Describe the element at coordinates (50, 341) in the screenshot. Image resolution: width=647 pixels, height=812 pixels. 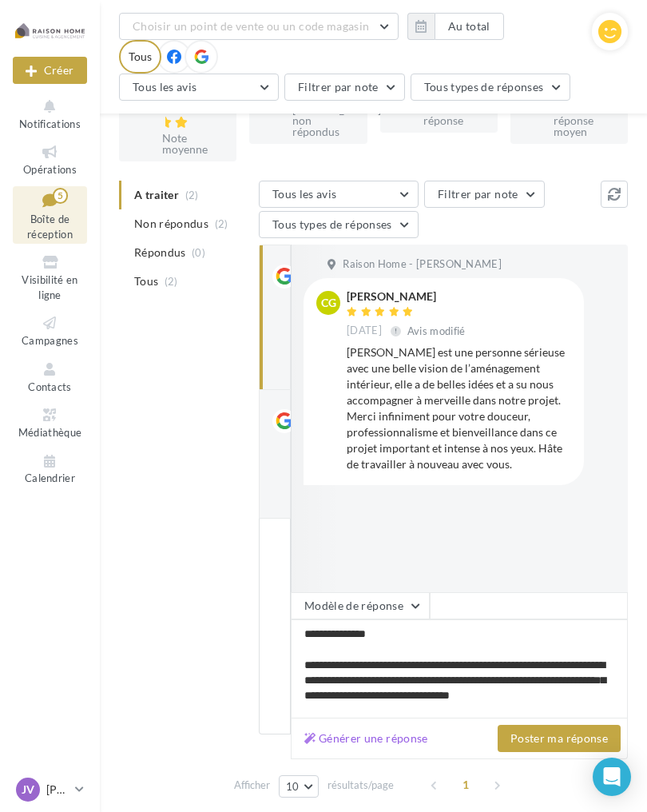
I see `span: Campagnes` at that location.